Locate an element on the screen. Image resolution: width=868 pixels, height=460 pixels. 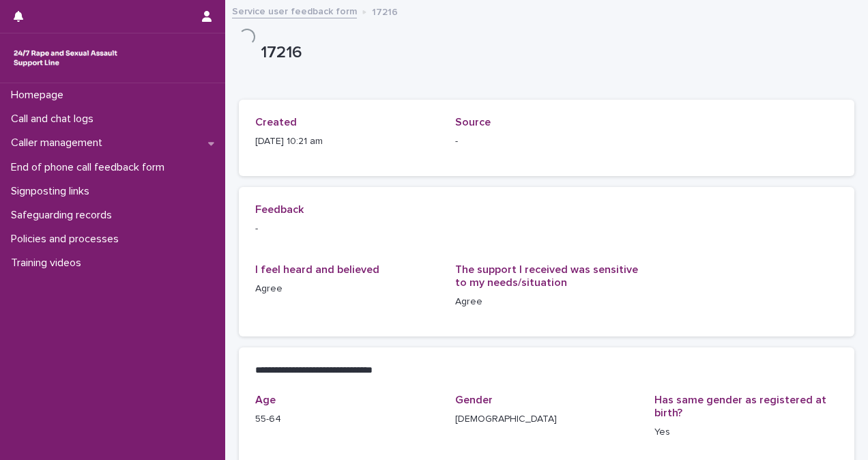
img: rhQMoQhaT3yELyF149Cw is located at coordinates (66, 58).